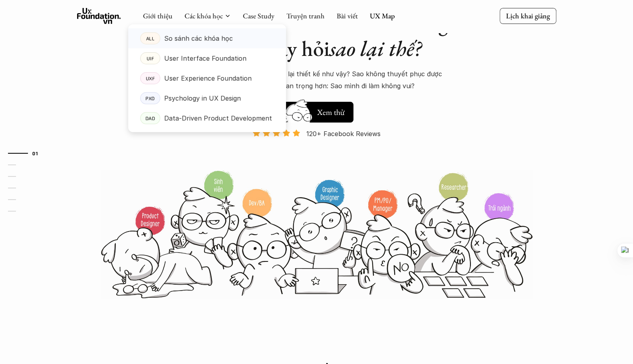 This screenshot has height=364, width=633. What do you see at coordinates (344, 134) in the screenshot?
I see `p: 120+ Facebook Reviews` at bounding box center [344, 134].